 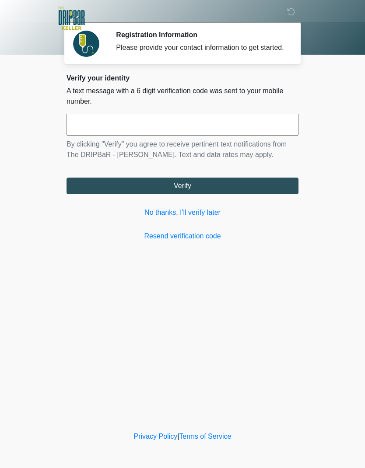 What do you see at coordinates (182, 78) in the screenshot?
I see `h2: Verify your identity` at bounding box center [182, 78].